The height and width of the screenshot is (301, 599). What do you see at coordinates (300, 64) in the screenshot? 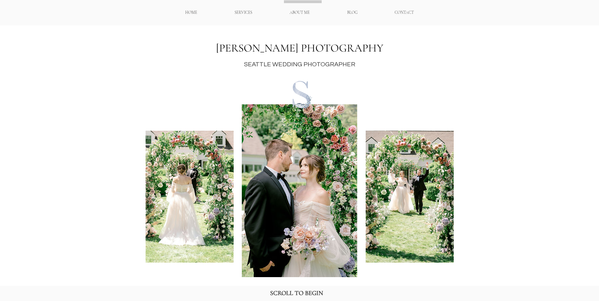
I see `span: SEATTLE WEDDING PHOTOGRAPHER` at bounding box center [300, 64].